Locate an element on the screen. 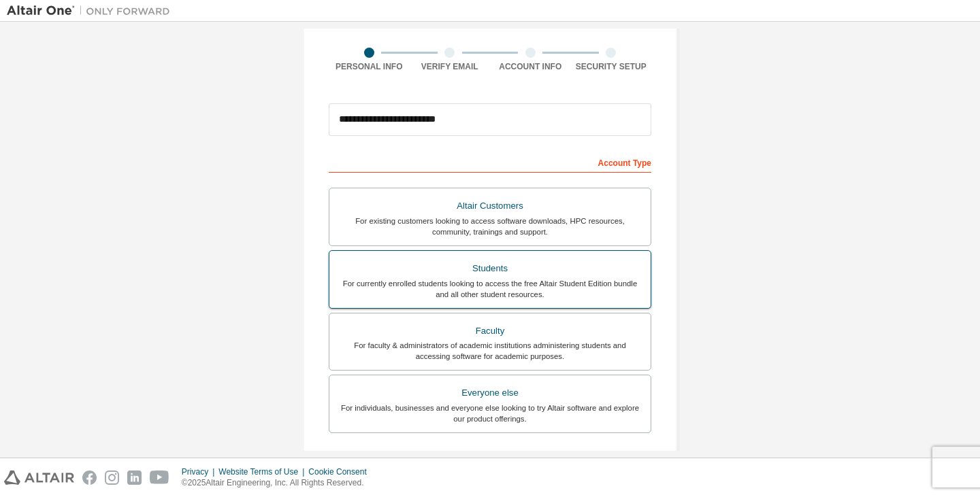 This screenshot has height=497, width=980. img: Altair One is located at coordinates (92, 11).